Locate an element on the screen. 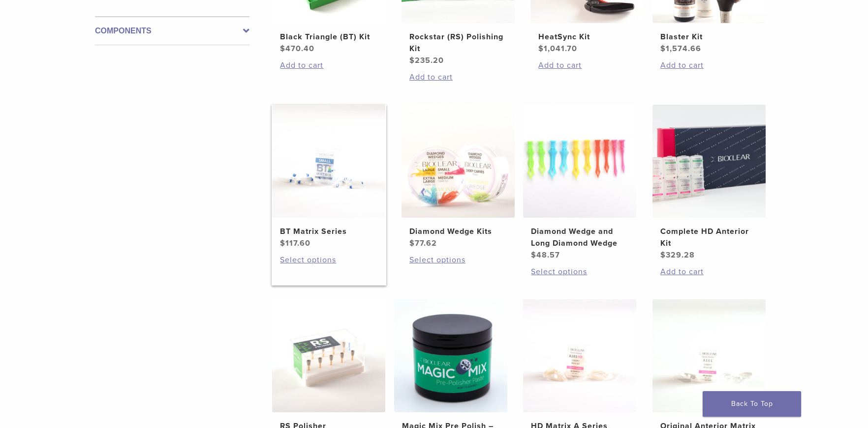 The height and width of the screenshot is (428, 868). bdi: 235.20 is located at coordinates (427, 60).